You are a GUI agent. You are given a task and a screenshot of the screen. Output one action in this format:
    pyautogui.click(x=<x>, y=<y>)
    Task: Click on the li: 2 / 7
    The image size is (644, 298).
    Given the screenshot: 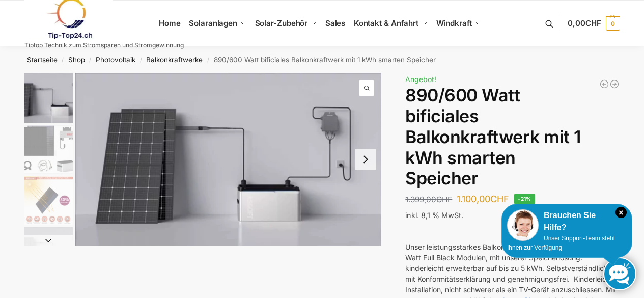 What is the action you would take?
    pyautogui.click(x=47, y=149)
    